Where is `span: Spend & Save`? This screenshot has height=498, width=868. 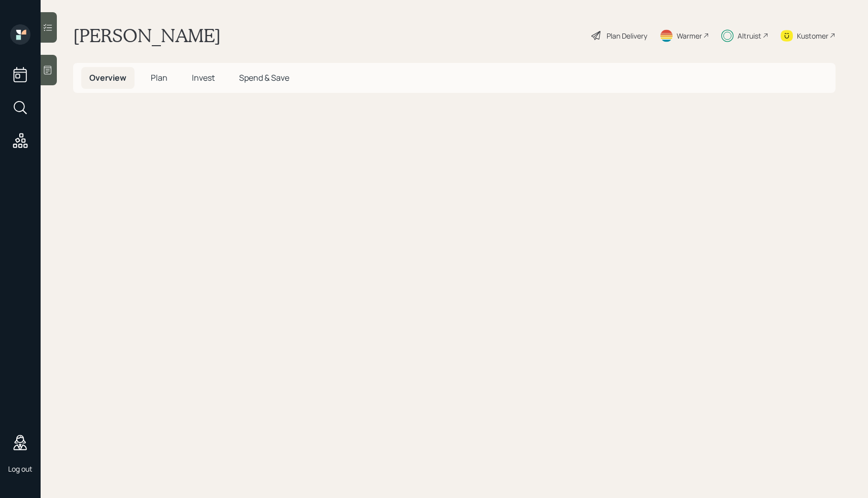
span: Spend & Save is located at coordinates (264, 78).